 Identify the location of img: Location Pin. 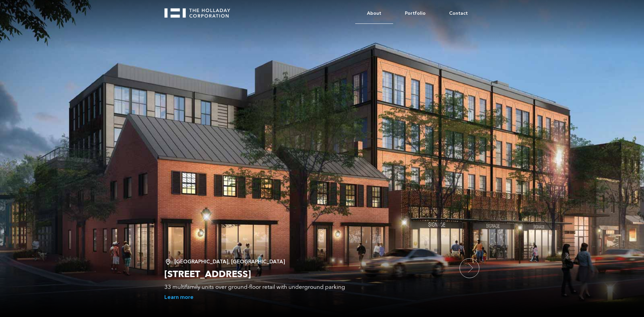
(169, 262).